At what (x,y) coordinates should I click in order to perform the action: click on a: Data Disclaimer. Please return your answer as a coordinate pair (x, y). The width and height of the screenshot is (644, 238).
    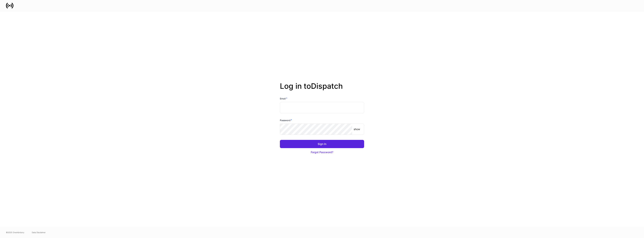
    Looking at the image, I should click on (39, 232).